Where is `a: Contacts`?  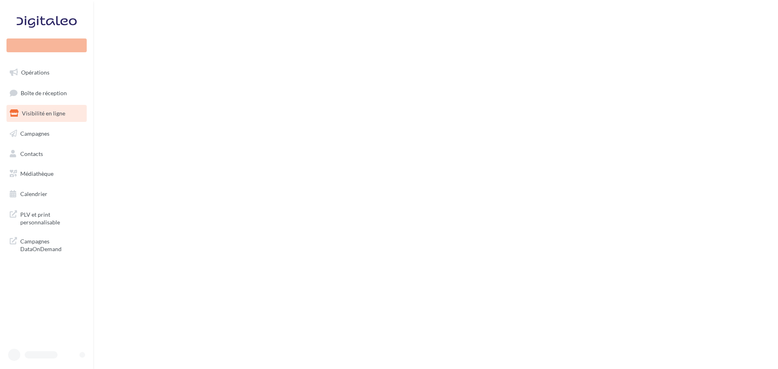 a: Contacts is located at coordinates (47, 154).